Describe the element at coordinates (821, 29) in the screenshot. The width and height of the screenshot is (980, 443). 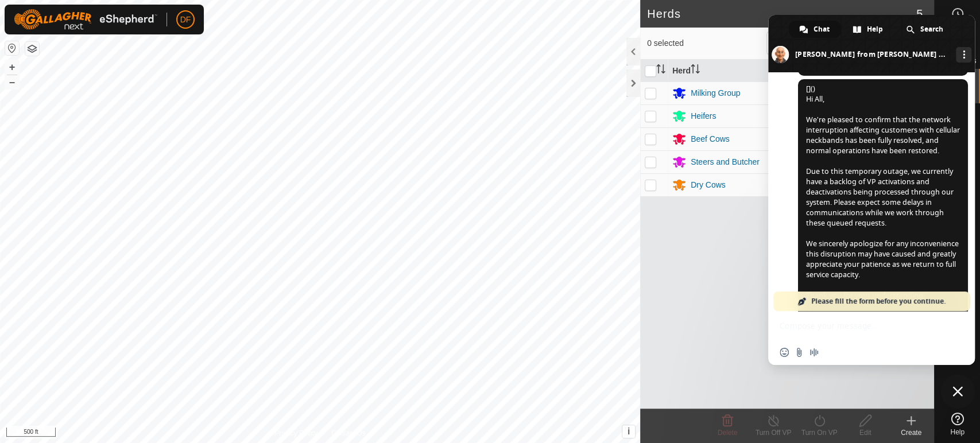
I see `span: Chat` at that location.